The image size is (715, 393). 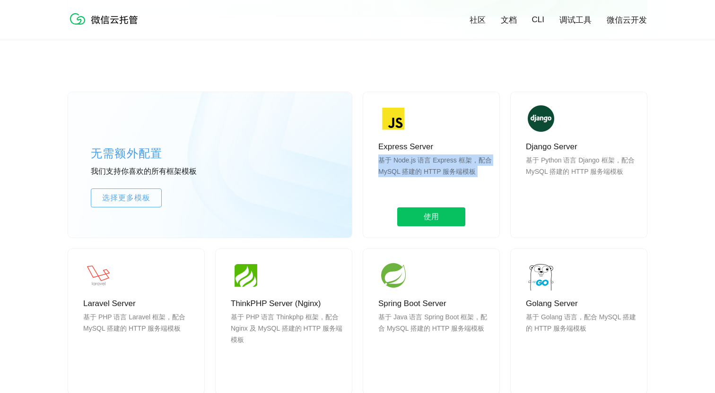 What do you see at coordinates (582, 147) in the screenshot?
I see `p: Django Server` at bounding box center [582, 147].